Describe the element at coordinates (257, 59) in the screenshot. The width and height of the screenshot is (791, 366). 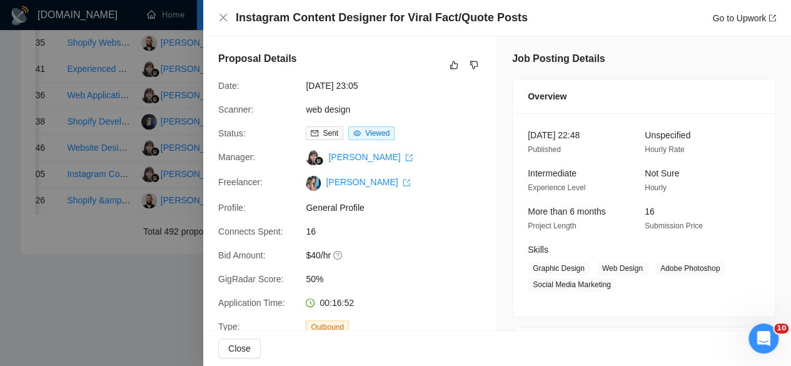
I see `h5: Proposal Details` at that location.